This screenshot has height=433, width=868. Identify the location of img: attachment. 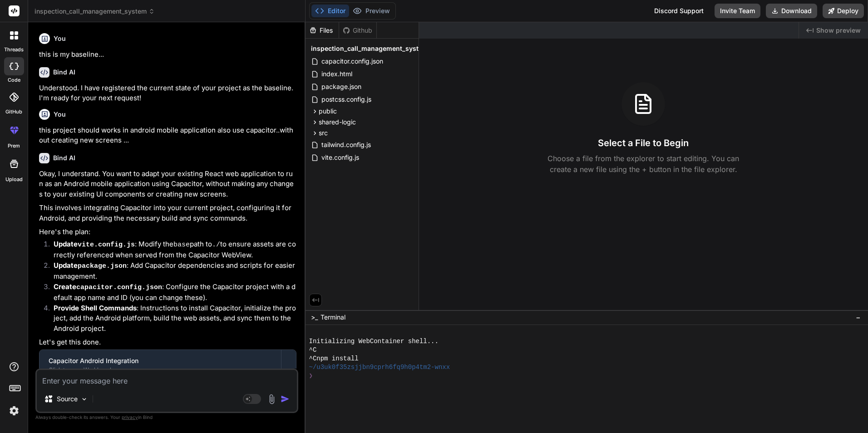
(272, 399).